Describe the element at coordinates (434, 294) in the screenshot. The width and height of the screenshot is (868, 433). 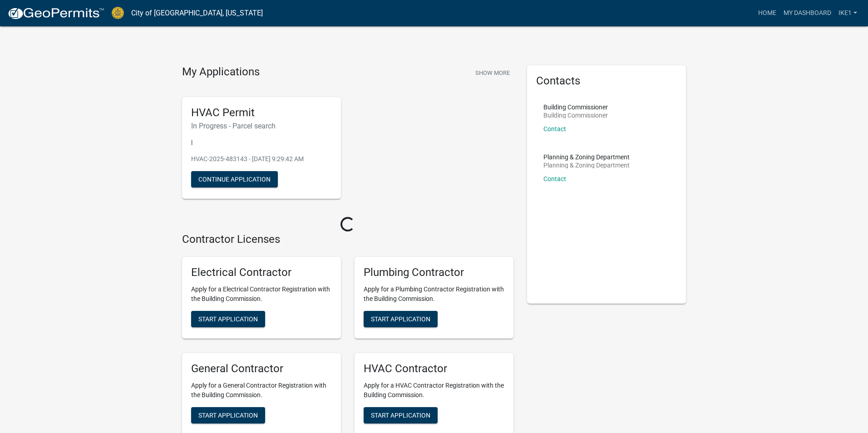
I see `p: Apply for a Plumbing Contractor Registration with the Building Commission.` at that location.